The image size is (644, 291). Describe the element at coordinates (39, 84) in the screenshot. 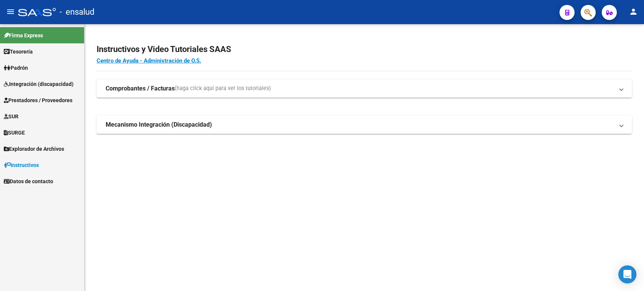

I see `span: Integración (discapacidad)` at that location.